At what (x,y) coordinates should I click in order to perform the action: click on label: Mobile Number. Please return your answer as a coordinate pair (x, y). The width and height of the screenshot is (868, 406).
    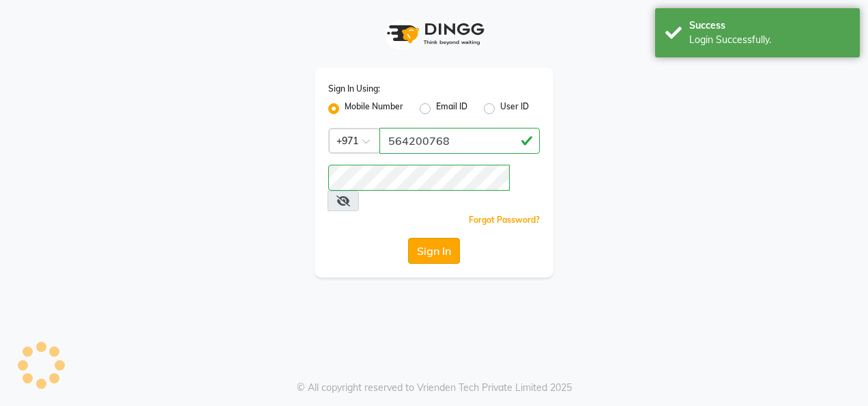
    Looking at the image, I should click on (374, 109).